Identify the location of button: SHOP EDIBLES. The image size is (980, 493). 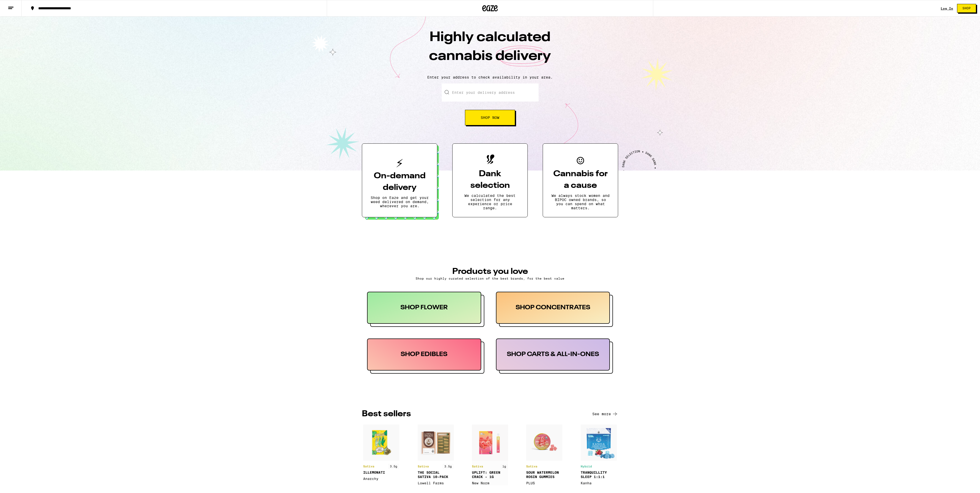
(426, 356).